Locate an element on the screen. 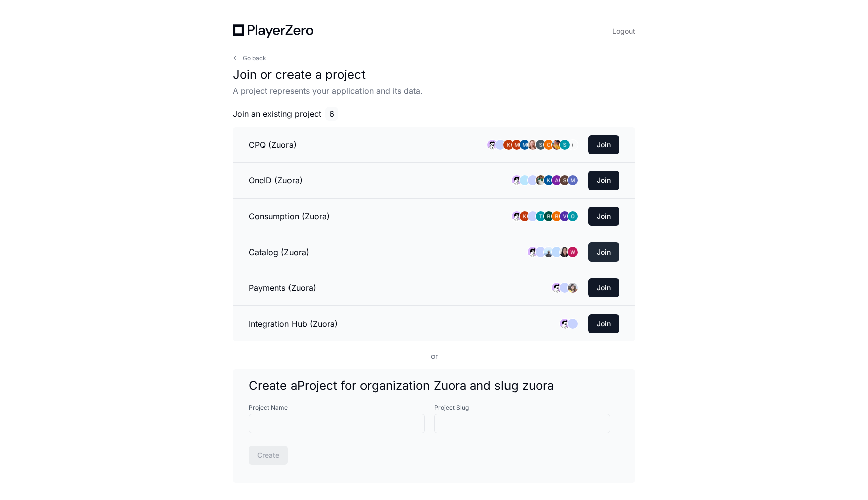  span: Project for organization Zuora and slug zuora is located at coordinates (426, 385).